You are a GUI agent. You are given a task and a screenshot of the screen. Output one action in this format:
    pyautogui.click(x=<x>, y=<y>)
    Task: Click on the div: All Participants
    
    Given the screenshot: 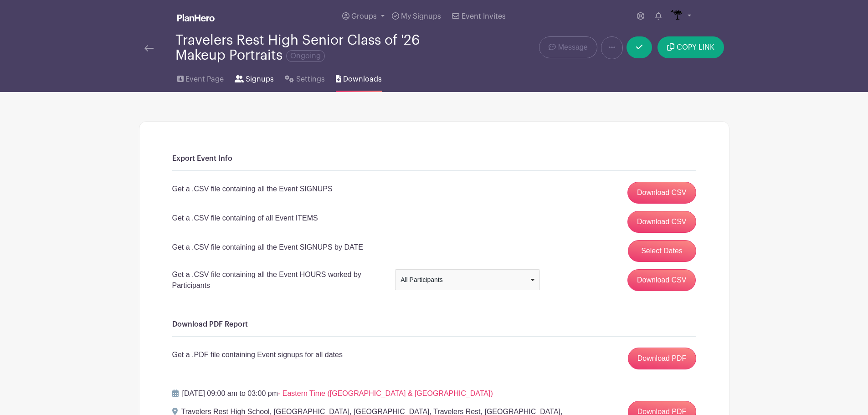 What is the action you would take?
    pyautogui.click(x=464, y=280)
    